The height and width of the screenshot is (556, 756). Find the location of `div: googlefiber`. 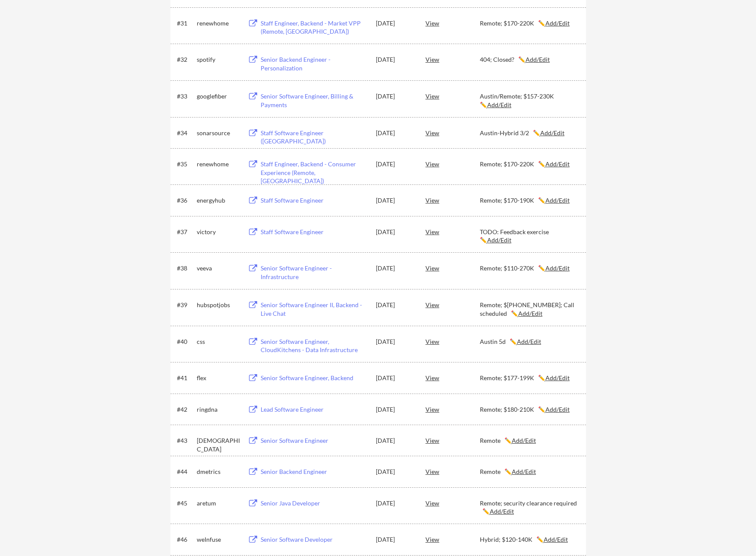

div: googlefiber is located at coordinates (218, 96).